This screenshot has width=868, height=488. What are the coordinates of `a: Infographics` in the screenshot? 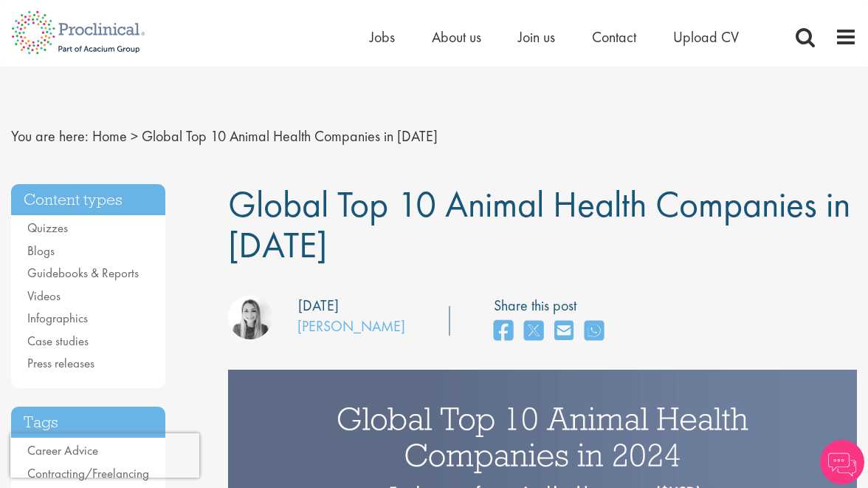 It's located at (58, 317).